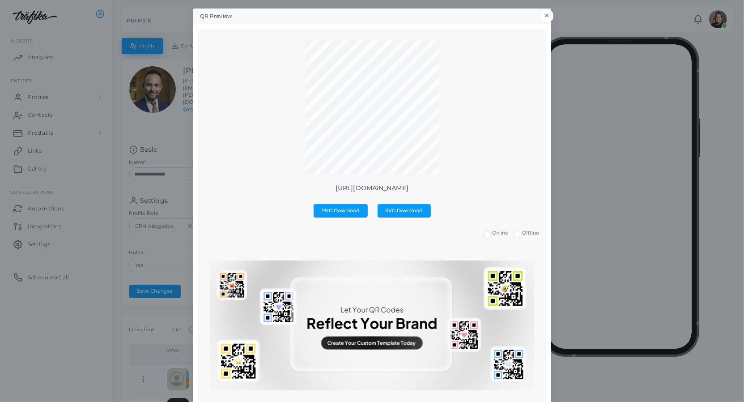  What do you see at coordinates (404, 210) in the screenshot?
I see `span: SVG Download` at bounding box center [404, 210].